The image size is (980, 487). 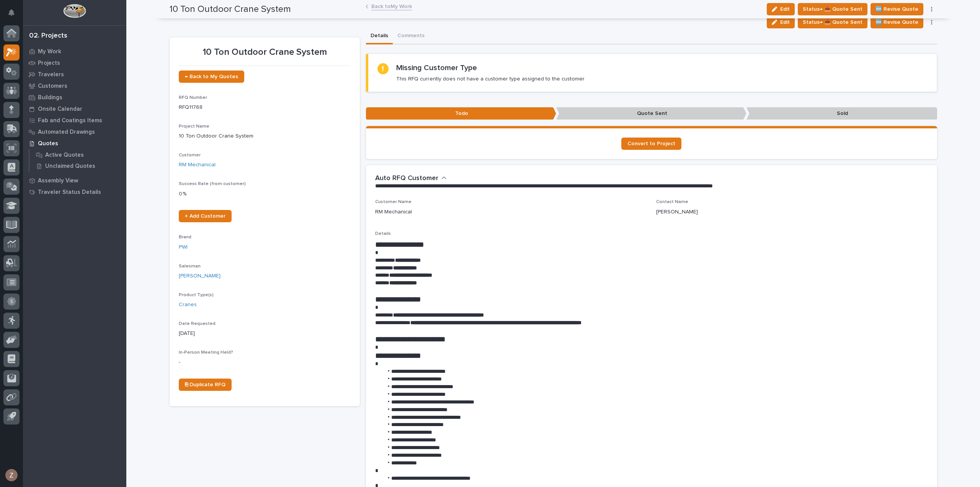 What do you see at coordinates (205, 385) in the screenshot?
I see `a: ⎘ Duplicate RFQ` at bounding box center [205, 385].